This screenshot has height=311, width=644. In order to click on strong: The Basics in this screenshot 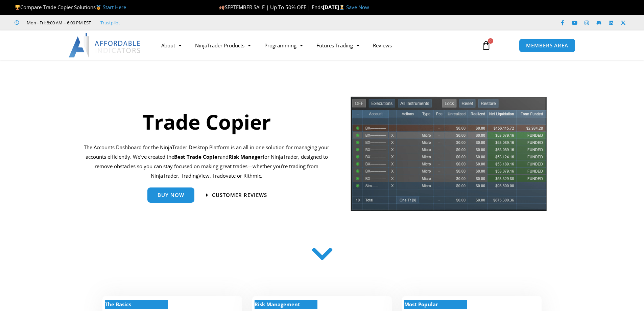, I will do `click(118, 304)`.